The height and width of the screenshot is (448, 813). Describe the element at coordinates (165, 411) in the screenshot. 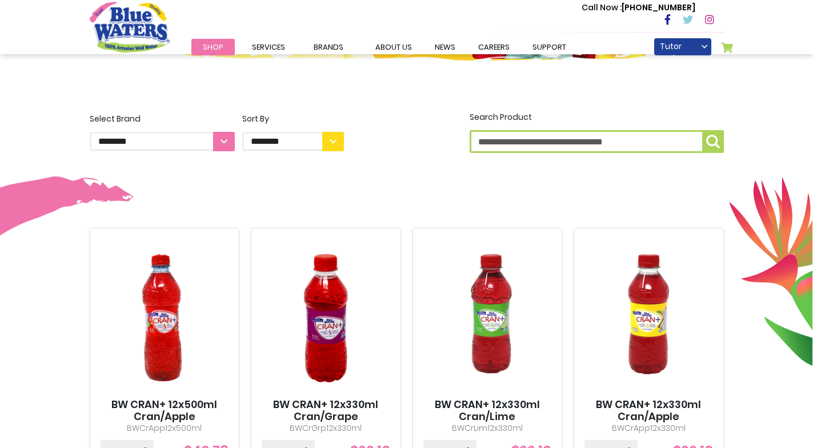

I see `a: BW CRAN+ 12x500ml Cran/Apple` at that location.